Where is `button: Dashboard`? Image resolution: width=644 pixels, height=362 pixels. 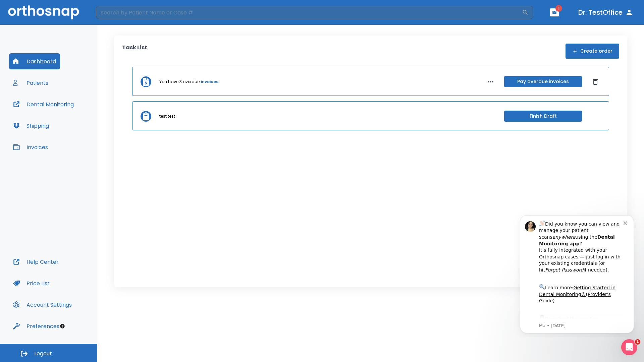 button: Dashboard is located at coordinates (34, 61).